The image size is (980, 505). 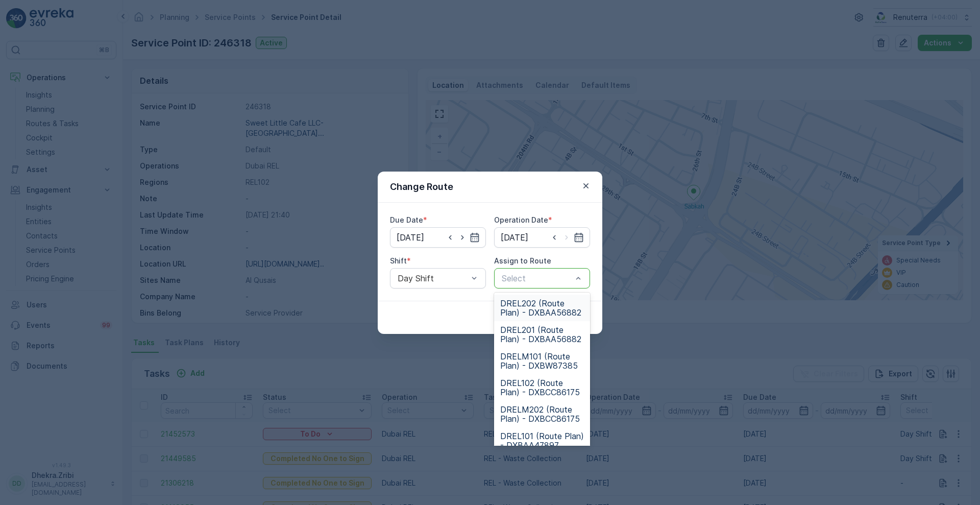 What do you see at coordinates (421, 187) in the screenshot?
I see `p: Change Route` at bounding box center [421, 187].